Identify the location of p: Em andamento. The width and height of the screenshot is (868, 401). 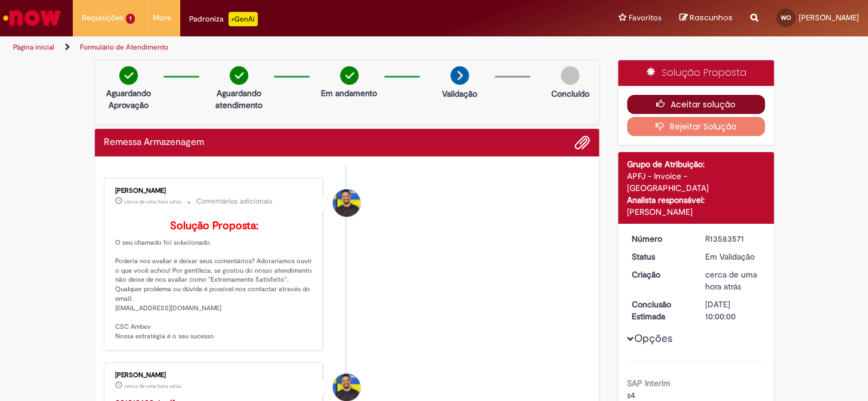
(349, 93).